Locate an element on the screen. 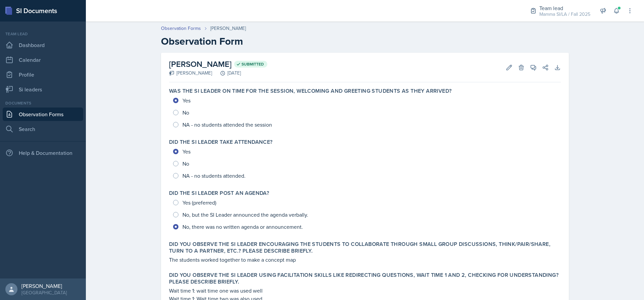  label: Did the SI Leader take attendance? is located at coordinates (220, 142).